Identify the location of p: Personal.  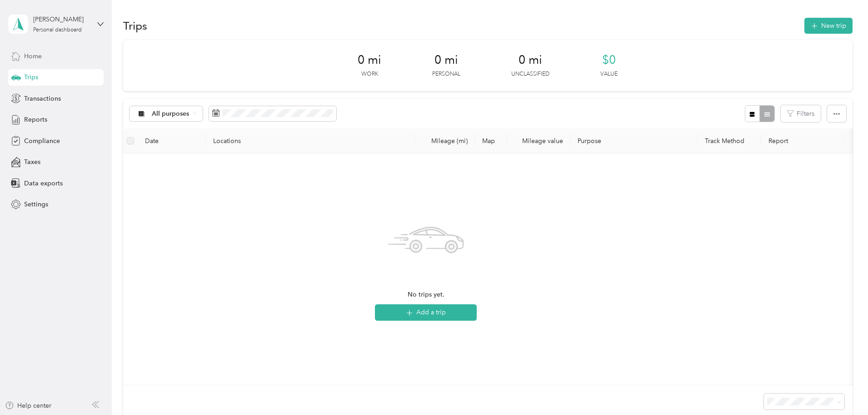
(446, 75).